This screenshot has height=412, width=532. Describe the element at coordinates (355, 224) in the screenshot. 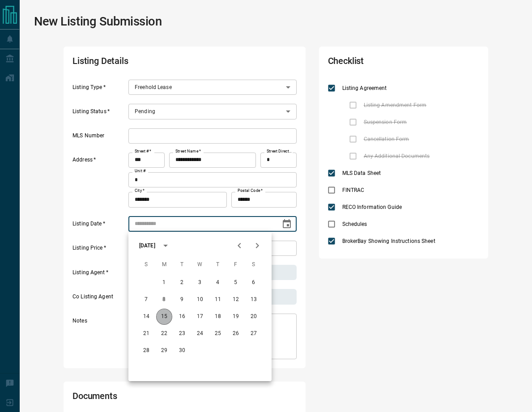

I see `span: Schedules` at that location.